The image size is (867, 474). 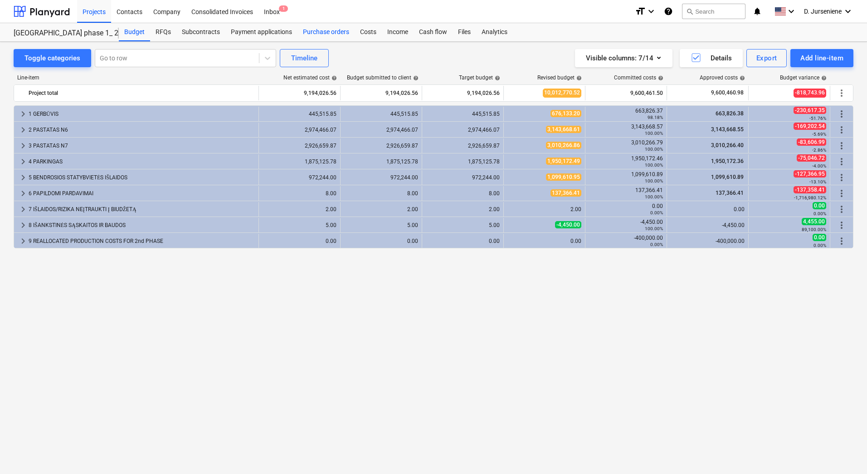 I want to click on small: 98.18%, so click(x=655, y=117).